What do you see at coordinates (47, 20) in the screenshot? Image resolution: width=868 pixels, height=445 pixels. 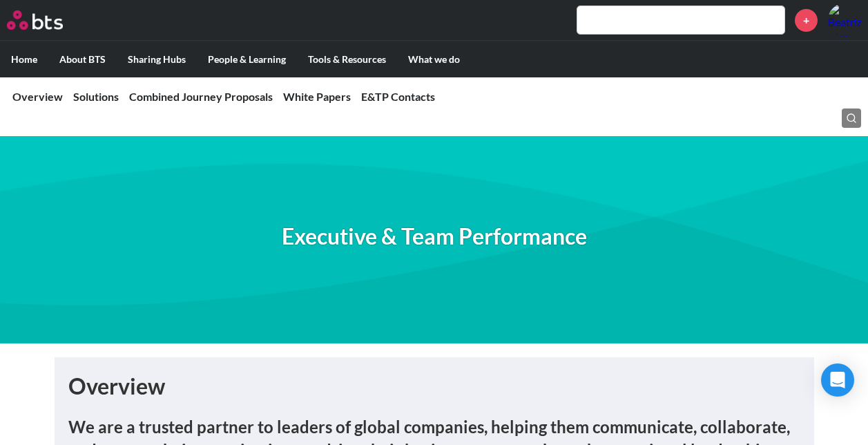 I see `a: Go home` at bounding box center [47, 20].